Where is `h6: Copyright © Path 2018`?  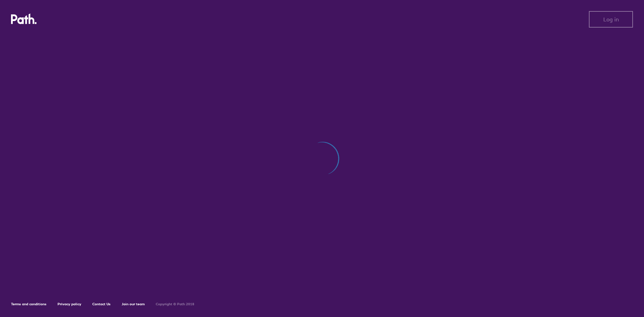 h6: Copyright © Path 2018 is located at coordinates (175, 304).